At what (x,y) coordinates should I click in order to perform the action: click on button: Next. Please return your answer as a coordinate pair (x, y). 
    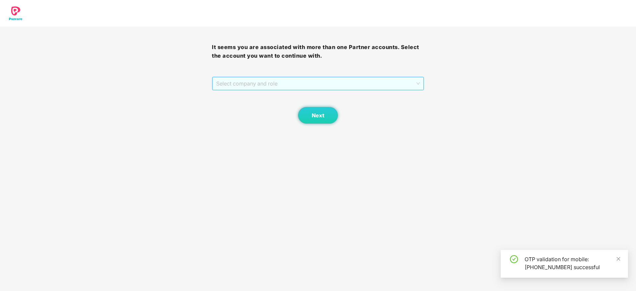
    Looking at the image, I should click on (318, 115).